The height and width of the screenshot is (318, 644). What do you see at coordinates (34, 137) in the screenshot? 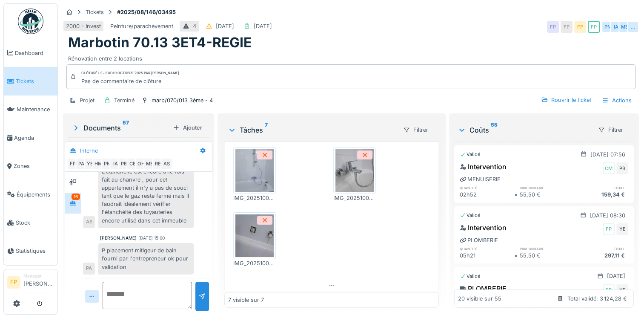
I see `span: Agenda` at bounding box center [34, 137].